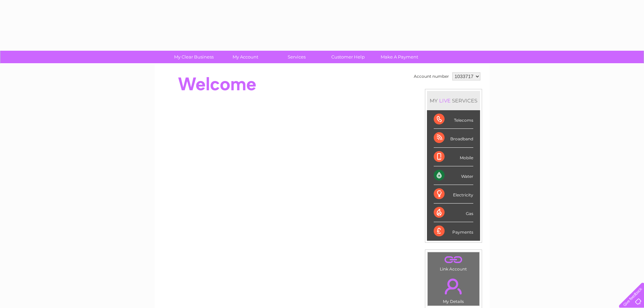 This screenshot has height=308, width=644. Describe the element at coordinates (453, 100) in the screenshot. I see `div: MY SERVICES` at that location.